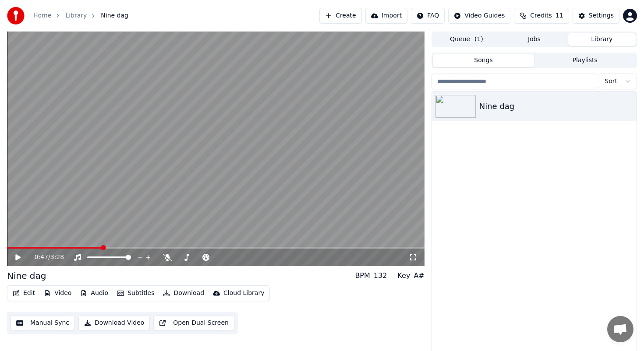  Describe the element at coordinates (81, 15) in the screenshot. I see `nav: breadcrumb` at that location.